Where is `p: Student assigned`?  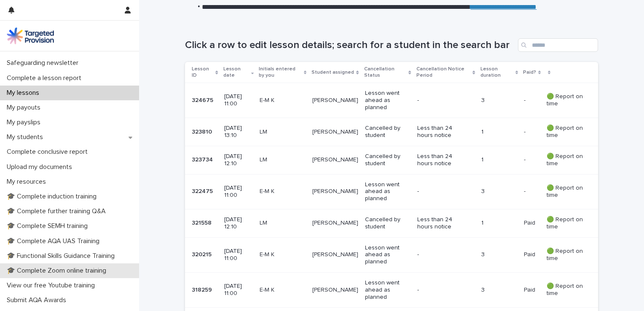 p: Student assigned is located at coordinates (332, 72).